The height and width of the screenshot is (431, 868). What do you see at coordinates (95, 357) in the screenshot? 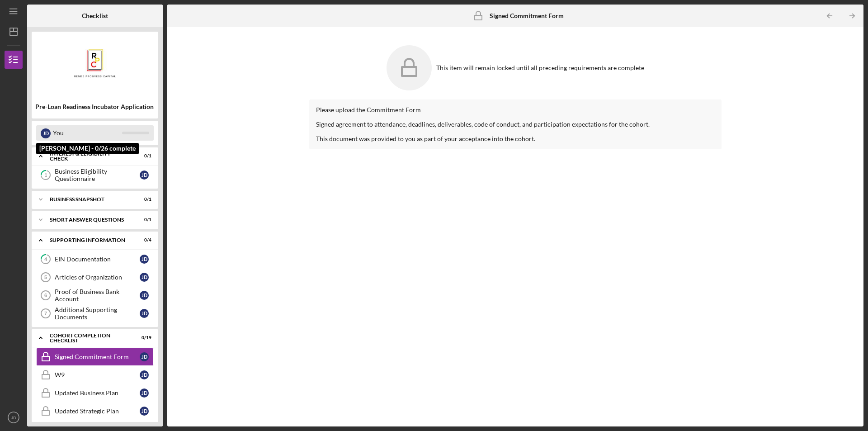
I see `a: Signed Commitment FormJD` at bounding box center [95, 357].